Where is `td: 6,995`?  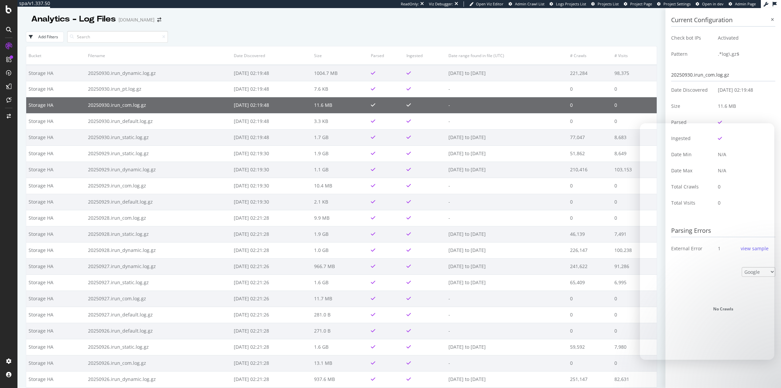
td: 6,995 is located at coordinates (634, 282).